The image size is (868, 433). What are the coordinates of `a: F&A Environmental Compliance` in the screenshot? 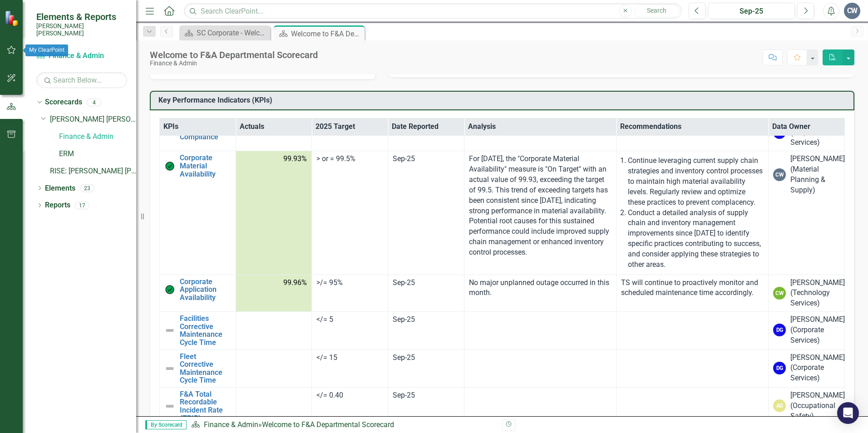 It's located at (205, 129).